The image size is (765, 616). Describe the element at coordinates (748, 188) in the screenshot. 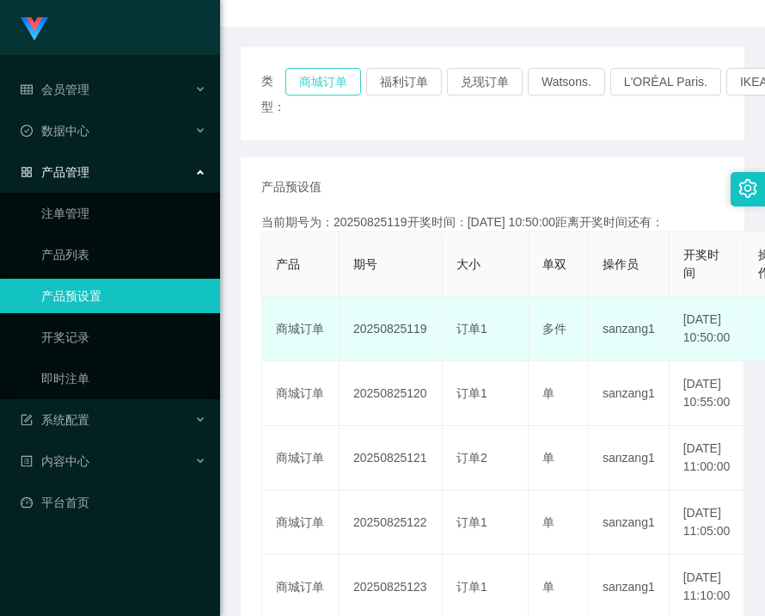

I see `i: 图标: setting` at that location.